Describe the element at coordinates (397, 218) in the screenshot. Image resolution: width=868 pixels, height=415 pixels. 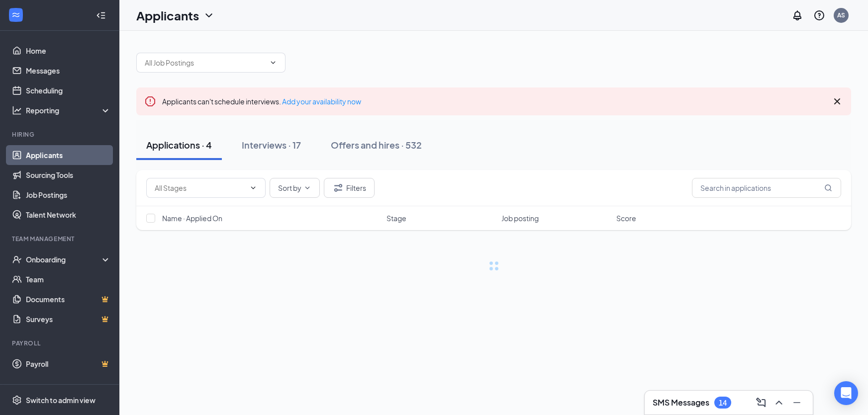
I see `span: Stage` at that location.